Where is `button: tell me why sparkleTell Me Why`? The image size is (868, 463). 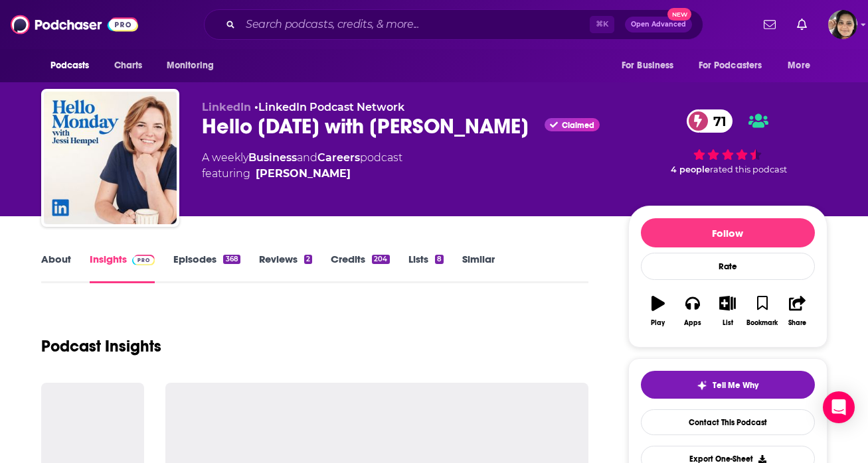
button: tell me why sparkleTell Me Why is located at coordinates (728, 385).